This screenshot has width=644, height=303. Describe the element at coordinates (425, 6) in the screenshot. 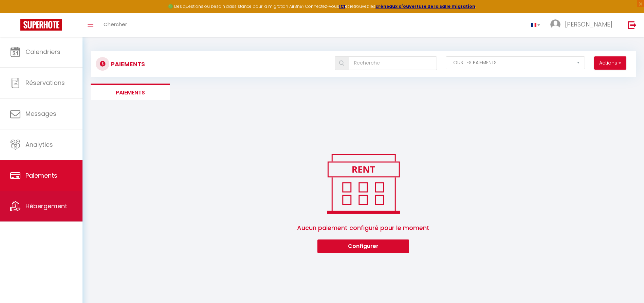

I see `a: créneaux d'ouverture de la salle migration` at that location.